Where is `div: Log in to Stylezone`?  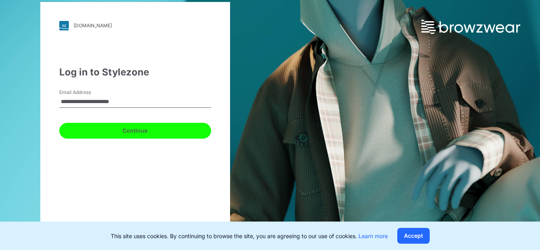
div: Log in to Stylezone is located at coordinates (135, 72).